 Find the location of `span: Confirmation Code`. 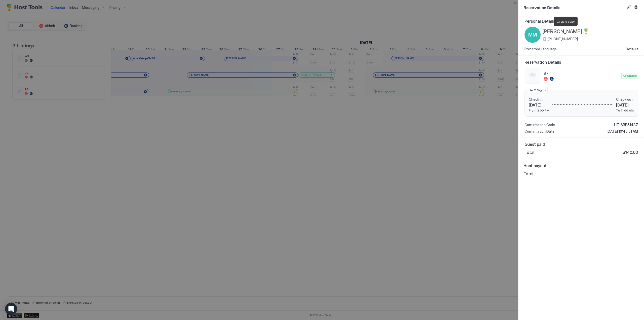

span: Confirmation Code is located at coordinates (540, 125).